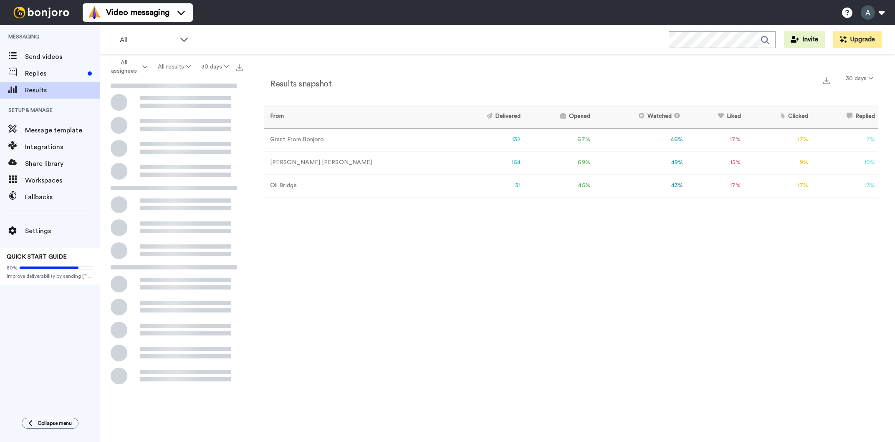  What do you see at coordinates (63, 180) in the screenshot?
I see `span: Workspaces` at bounding box center [63, 180].